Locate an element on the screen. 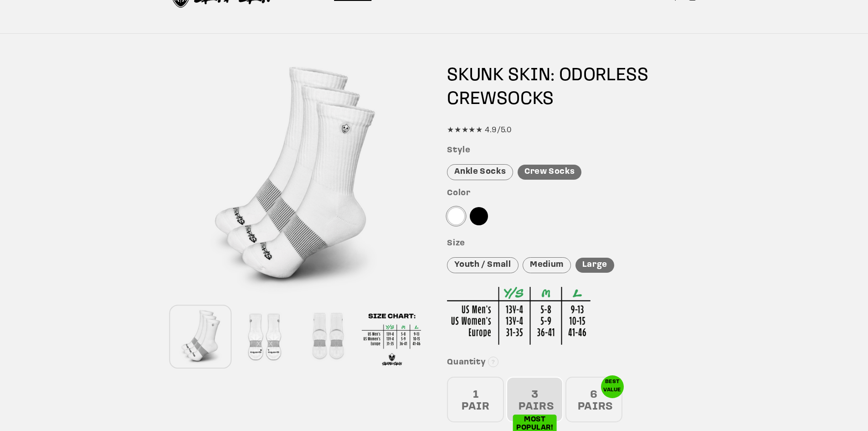  h3: Style is located at coordinates (572, 150).